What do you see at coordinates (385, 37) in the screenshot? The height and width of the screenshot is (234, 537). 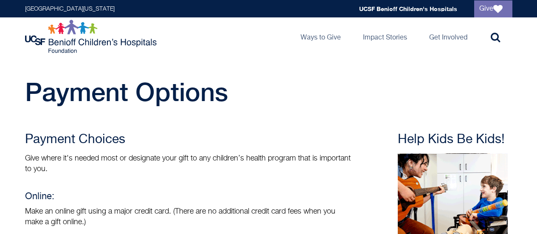 I see `a: Impact Stories` at bounding box center [385, 37].